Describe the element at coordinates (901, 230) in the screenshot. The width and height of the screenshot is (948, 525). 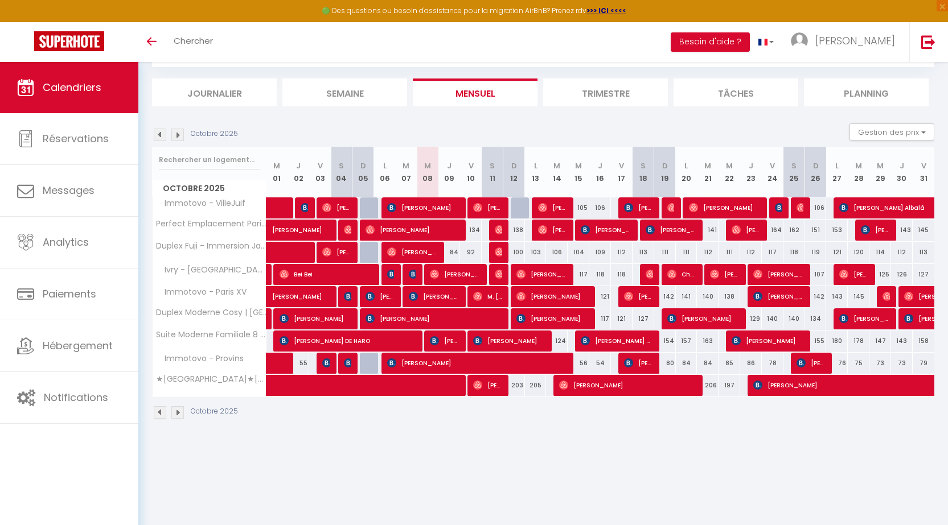
I see `div: 143` at that location.